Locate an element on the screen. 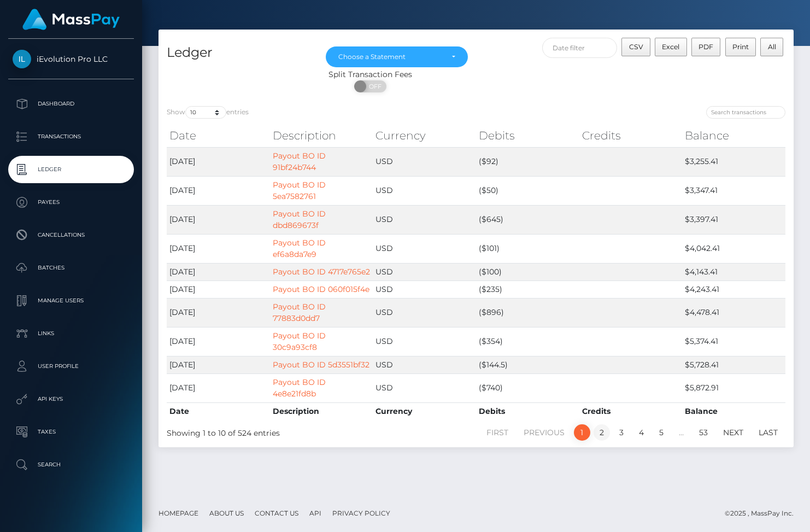 This screenshot has height=532, width=810. a: Payout BO ID 30c9a93cf8 is located at coordinates (299, 341).